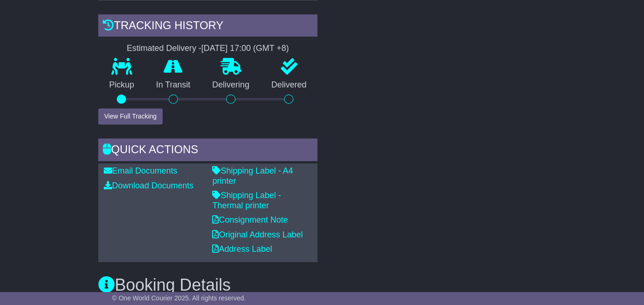 This screenshot has width=644, height=305. What do you see at coordinates (250, 220) in the screenshot?
I see `a: Consignment Note` at bounding box center [250, 220].